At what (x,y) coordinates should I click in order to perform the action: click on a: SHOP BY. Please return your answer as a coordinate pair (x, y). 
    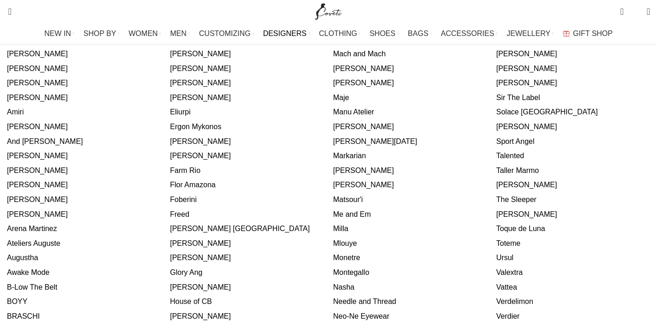
    Looking at the image, I should click on (102, 34).